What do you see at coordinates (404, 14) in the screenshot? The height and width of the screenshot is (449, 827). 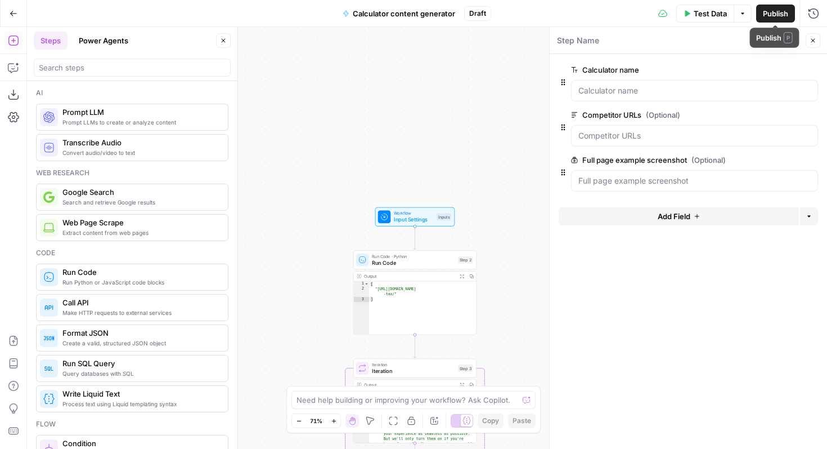 I see `span: Calculator content generator` at bounding box center [404, 14].